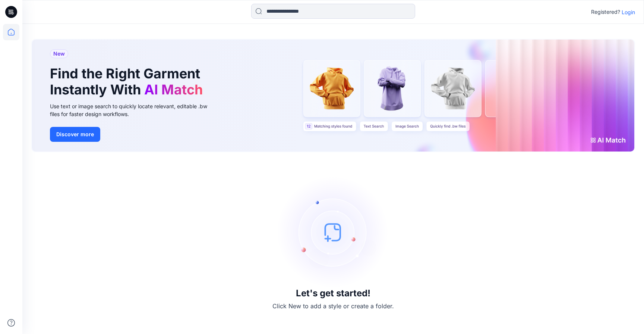 This screenshot has height=334, width=644. Describe the element at coordinates (59, 54) in the screenshot. I see `span: New` at that location.